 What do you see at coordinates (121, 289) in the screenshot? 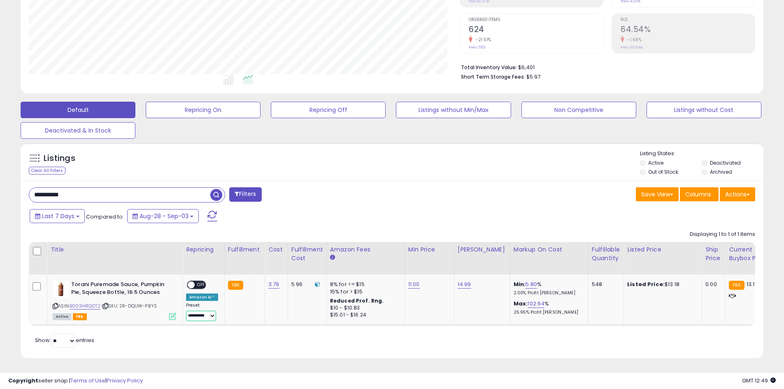
I see `b: Torani Puremade Sauce, Pumpkin Pie, Squeeze Bottle, 16.5 Ounces` at bounding box center [121, 289].